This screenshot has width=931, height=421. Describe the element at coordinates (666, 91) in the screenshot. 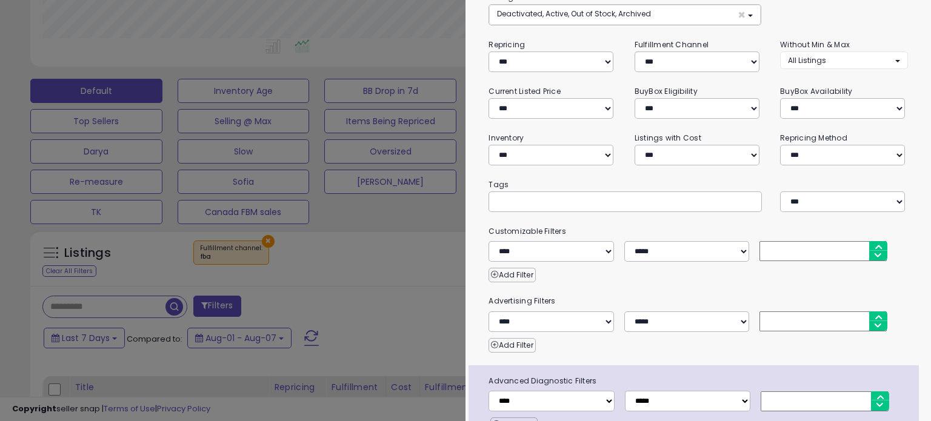

I see `small: BuyBox Eligibility` at that location.